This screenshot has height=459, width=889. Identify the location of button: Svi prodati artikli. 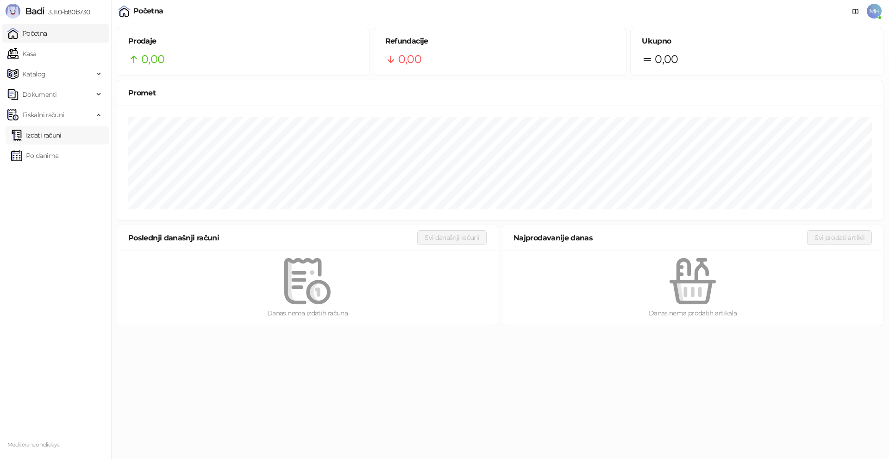
(839, 237).